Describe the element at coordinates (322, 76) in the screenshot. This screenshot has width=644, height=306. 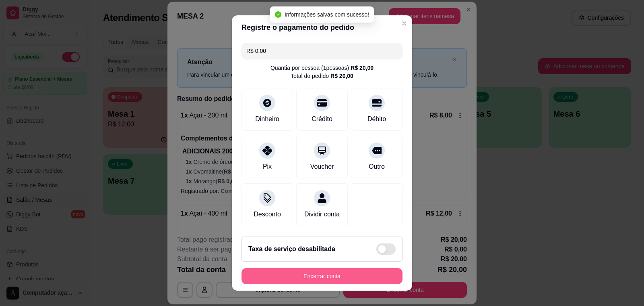
I see `div: Total do pedido` at that location.